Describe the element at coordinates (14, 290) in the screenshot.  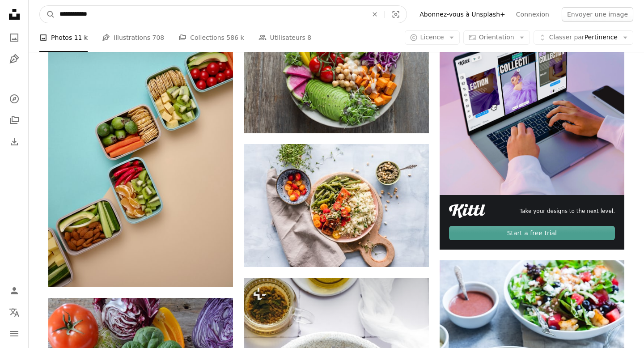
I see `a: Connexion / S’inscrire` at that location.